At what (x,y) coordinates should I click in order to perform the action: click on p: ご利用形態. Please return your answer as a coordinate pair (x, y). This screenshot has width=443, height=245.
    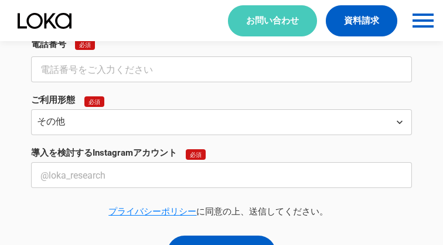
    Looking at the image, I should click on (53, 100).